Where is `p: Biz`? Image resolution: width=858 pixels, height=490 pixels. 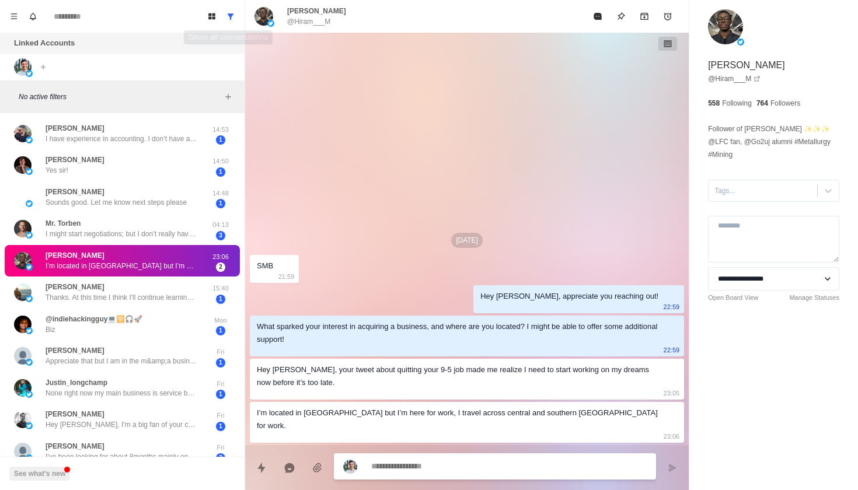 p: Biz is located at coordinates (50, 330).